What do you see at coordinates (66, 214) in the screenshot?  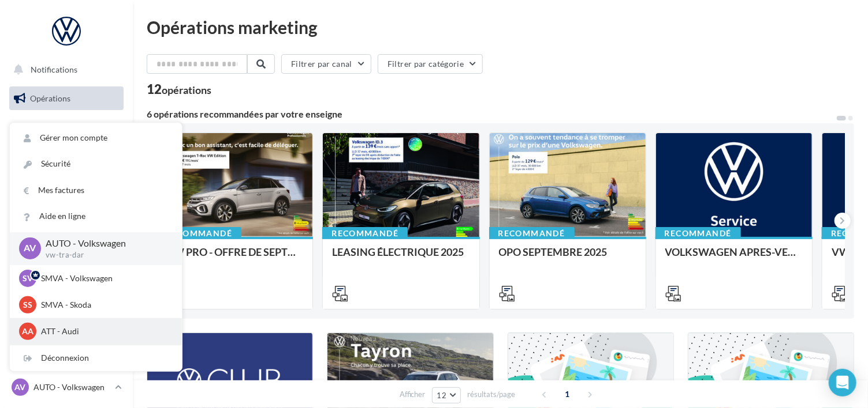 I see `a: Contacts` at bounding box center [66, 214].